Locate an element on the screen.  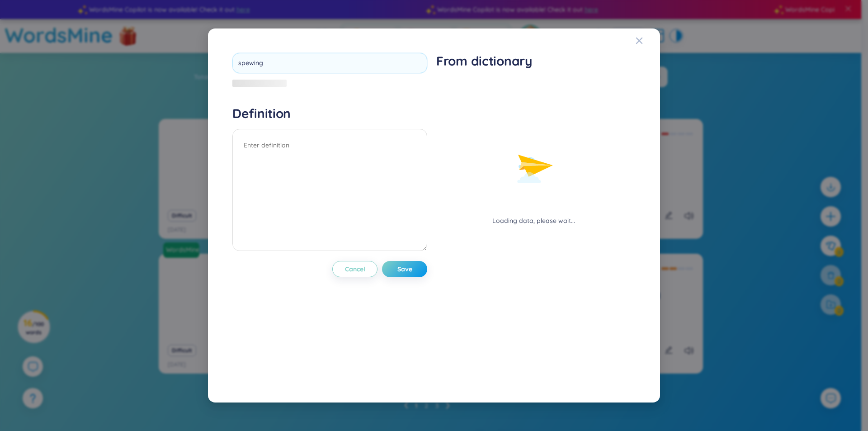
h1: From dictionary is located at coordinates (533, 61).